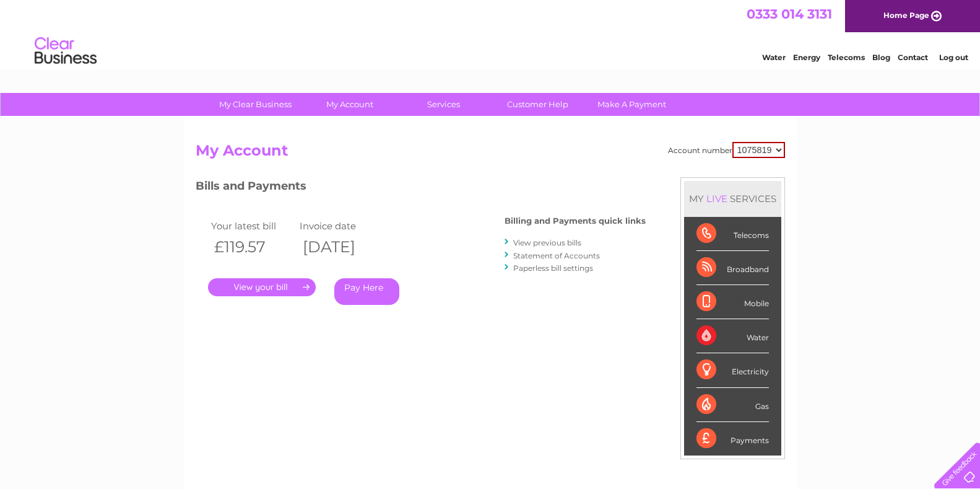 This screenshot has height=489, width=980. Describe the element at coordinates (733, 439) in the screenshot. I see `div: Payments` at that location.